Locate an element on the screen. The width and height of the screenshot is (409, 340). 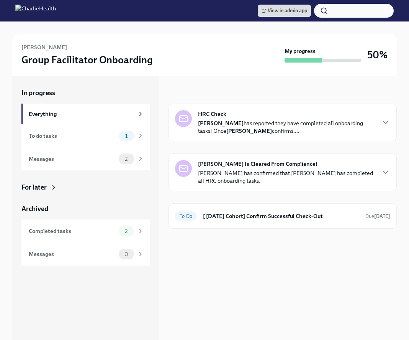
a: Completed tasks2 is located at coordinates (86, 231).